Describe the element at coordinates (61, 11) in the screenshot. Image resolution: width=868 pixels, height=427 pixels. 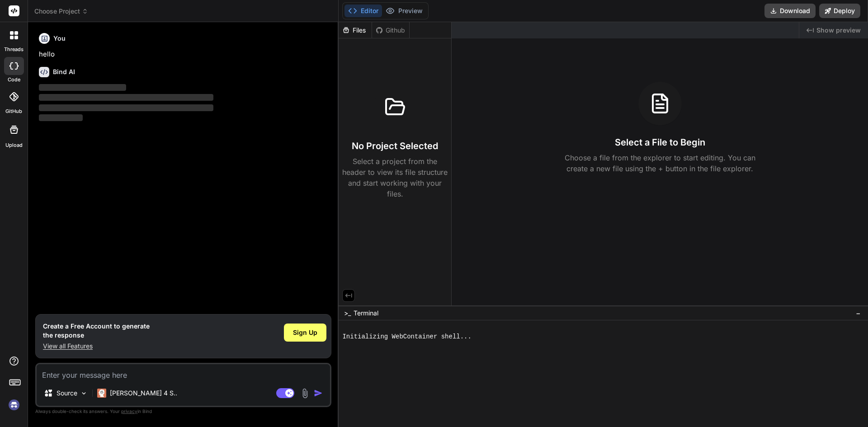
I see `span: Choose Project` at that location.